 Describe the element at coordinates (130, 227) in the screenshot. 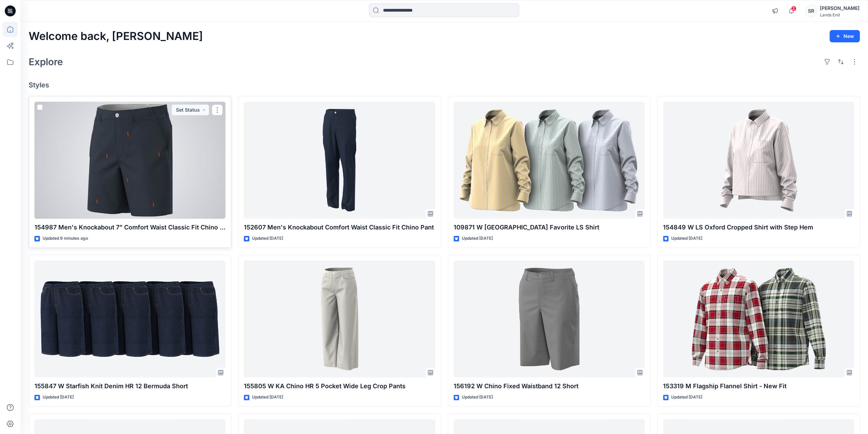

I see `p: 154987 Men's Knockabout 7” Comfort Waist Classic Fit Chino Short` at that location.